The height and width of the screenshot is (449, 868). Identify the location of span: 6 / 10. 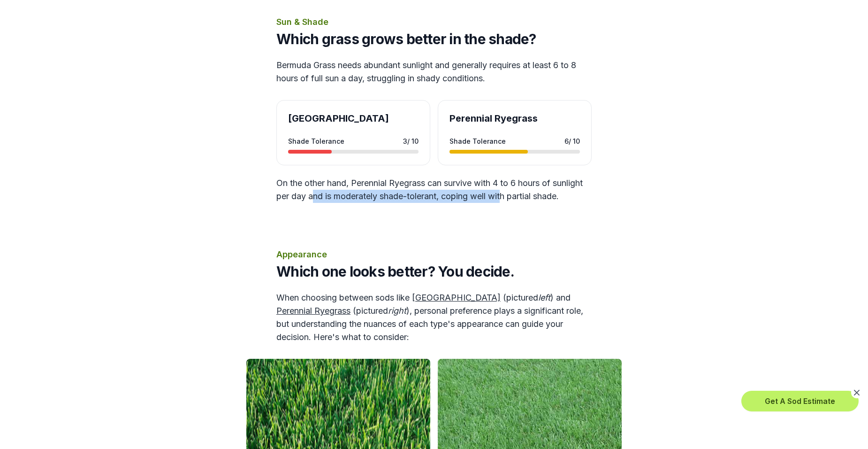
(572, 141).